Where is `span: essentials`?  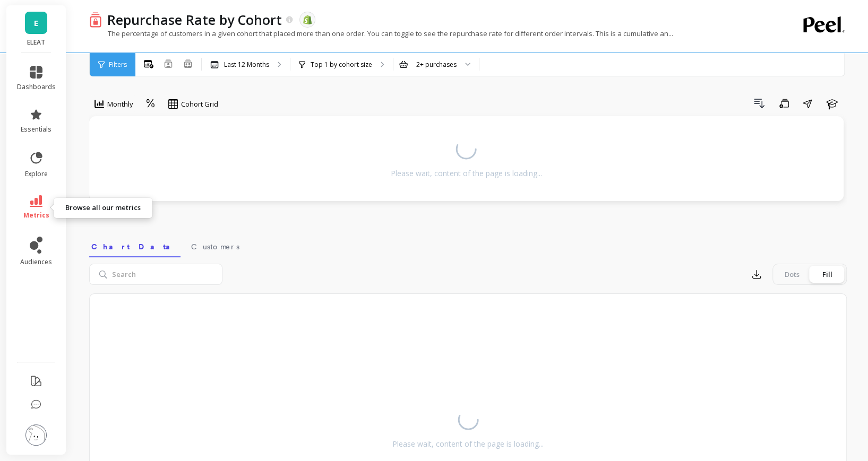
span: essentials is located at coordinates (36, 130).